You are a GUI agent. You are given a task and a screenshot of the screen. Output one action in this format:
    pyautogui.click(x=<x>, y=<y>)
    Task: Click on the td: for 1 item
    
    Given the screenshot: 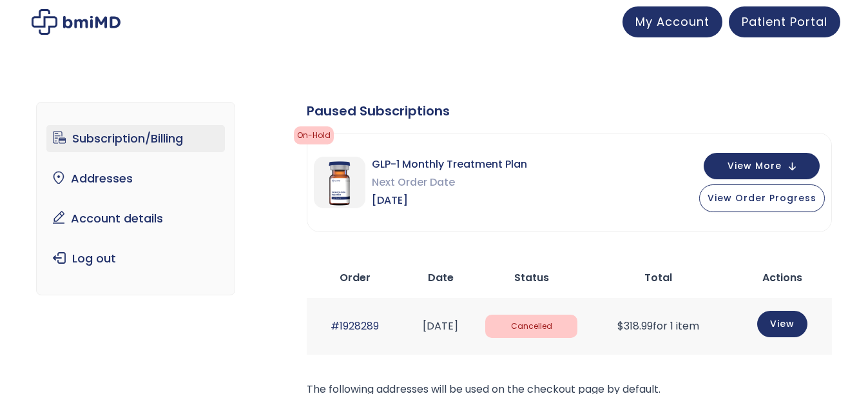 What is the action you would take?
    pyautogui.click(x=658, y=326)
    